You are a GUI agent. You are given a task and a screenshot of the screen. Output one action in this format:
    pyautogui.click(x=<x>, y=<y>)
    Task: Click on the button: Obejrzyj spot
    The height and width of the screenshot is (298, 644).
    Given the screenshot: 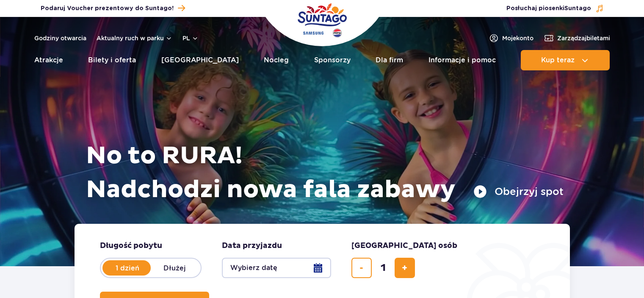 What is the action you would take?
    pyautogui.click(x=518, y=192)
    